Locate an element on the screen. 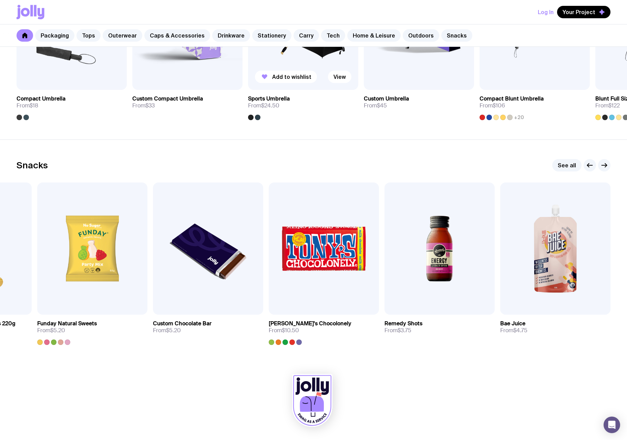 The width and height of the screenshot is (627, 440). button: Log In is located at coordinates (545, 12).